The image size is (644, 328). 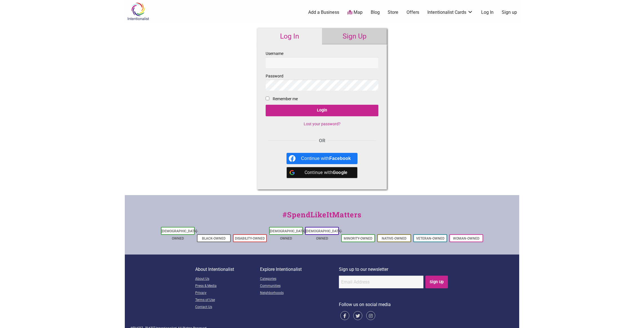 I want to click on p: About Intentionalist, so click(x=228, y=269).